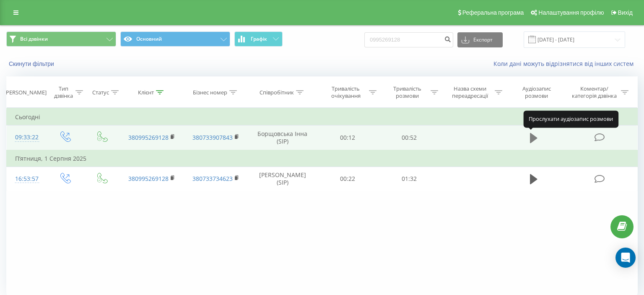 The image size is (644, 295). I want to click on div: Коментар/категорія дзвінка, so click(594, 93).